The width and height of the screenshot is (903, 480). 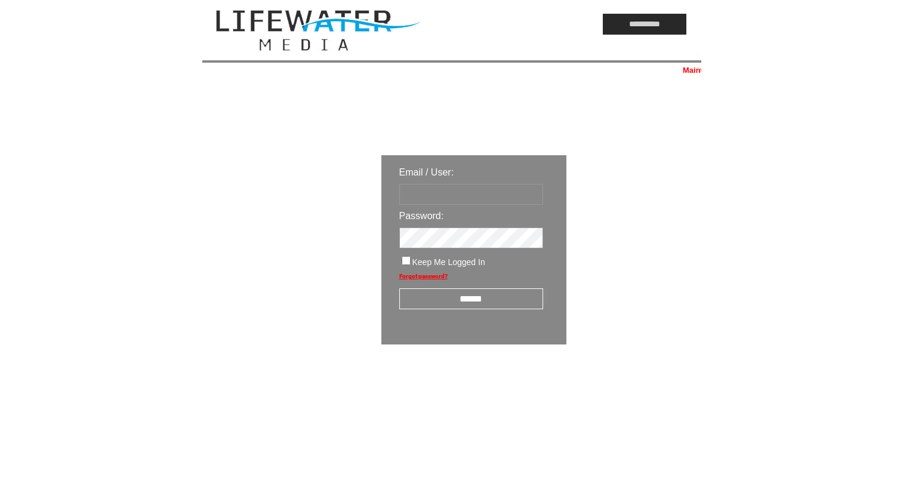 I want to click on span: Email / User:, so click(x=427, y=172).